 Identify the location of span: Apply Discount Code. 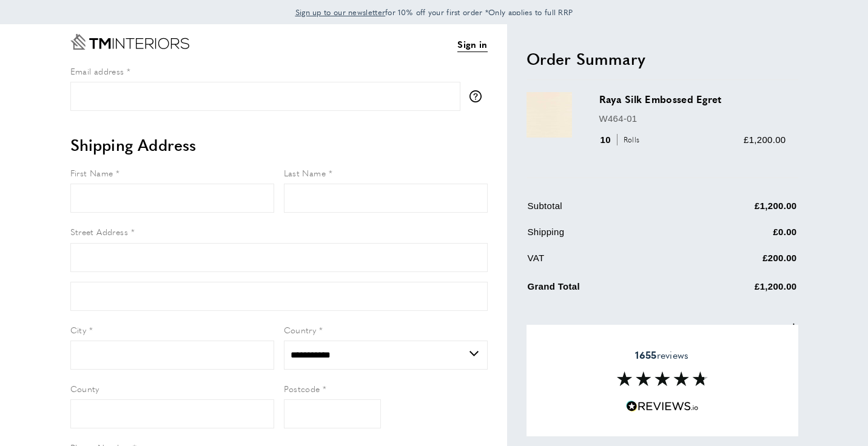
(571, 328).